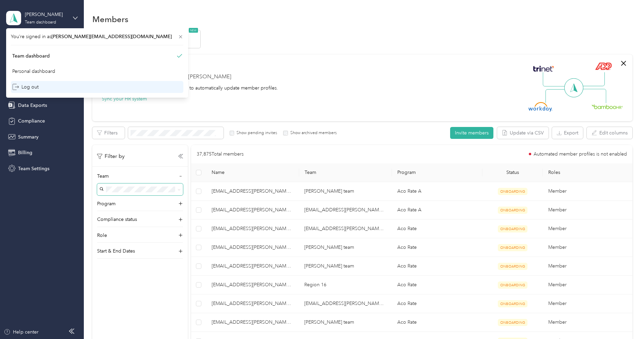 The width and height of the screenshot is (644, 339). Describe the element at coordinates (25, 87) in the screenshot. I see `div: Log out` at that location.